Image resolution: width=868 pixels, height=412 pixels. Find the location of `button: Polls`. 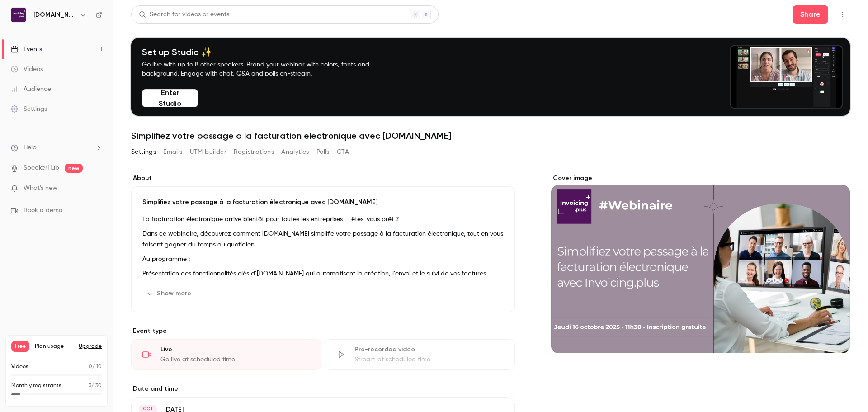

button: Polls is located at coordinates (323, 152).